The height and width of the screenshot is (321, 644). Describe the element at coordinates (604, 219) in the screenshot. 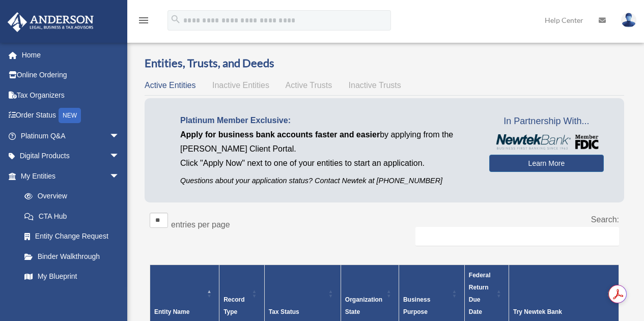

I see `label: Search:` at that location.